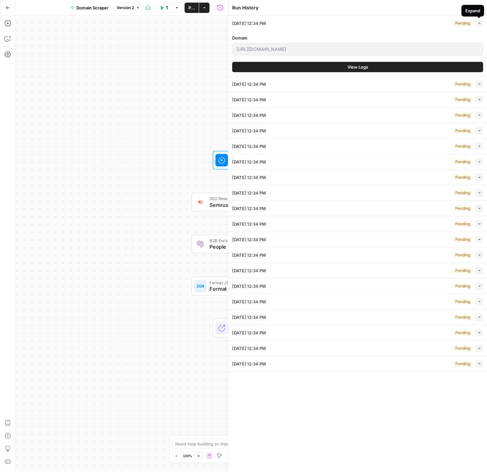 The image size is (487, 472). What do you see at coordinates (92, 8) in the screenshot?
I see `span: Domain Scraper` at bounding box center [92, 8].